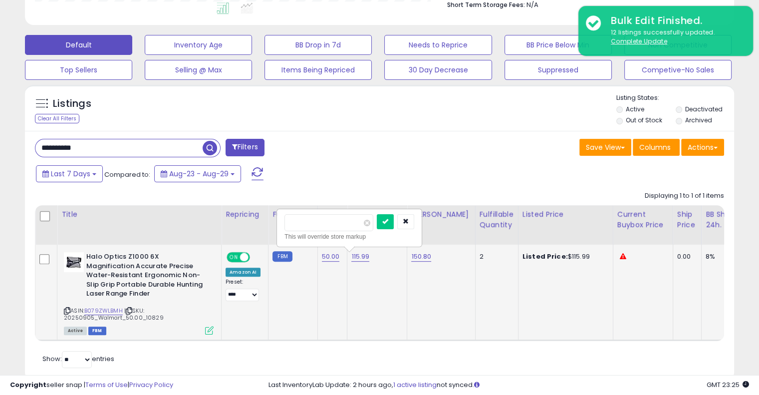  I want to click on div: This will override store markup, so click(349, 237).